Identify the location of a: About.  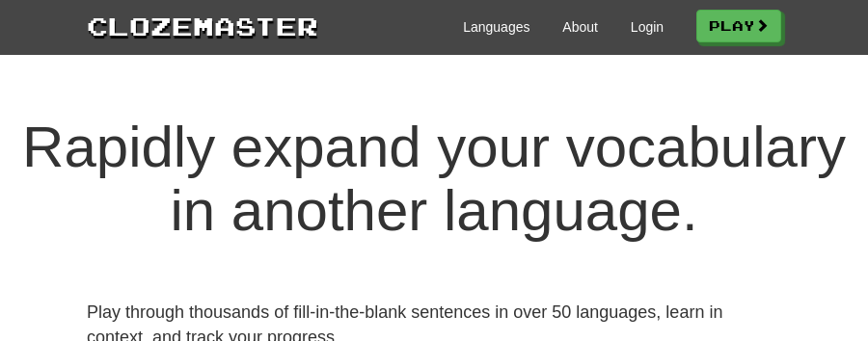
(580, 27).